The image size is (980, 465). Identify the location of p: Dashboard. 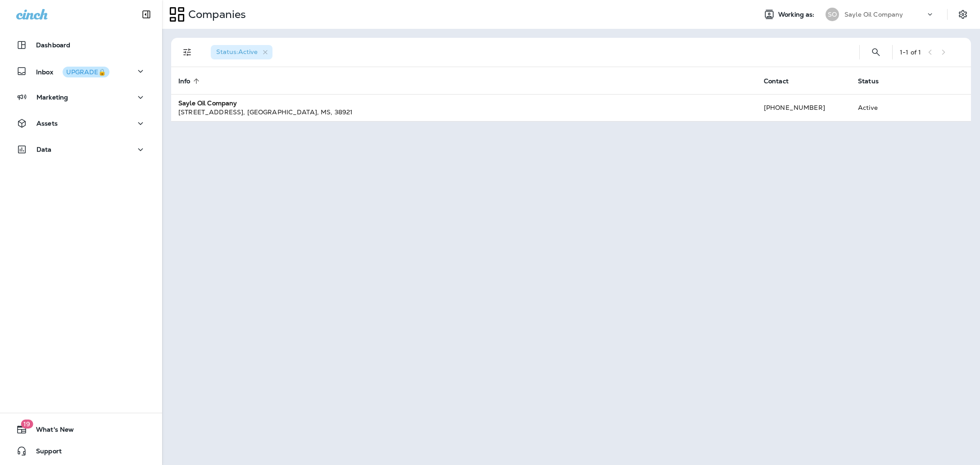
(53, 45).